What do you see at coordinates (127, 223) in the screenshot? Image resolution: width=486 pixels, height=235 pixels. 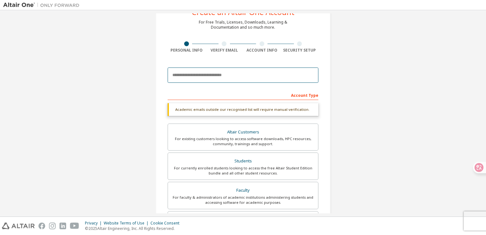 I see `div: Website Terms of Use` at bounding box center [127, 223].